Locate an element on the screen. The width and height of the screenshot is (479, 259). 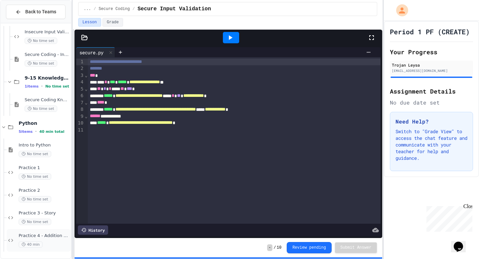
span: 10 is located at coordinates (279, 248).